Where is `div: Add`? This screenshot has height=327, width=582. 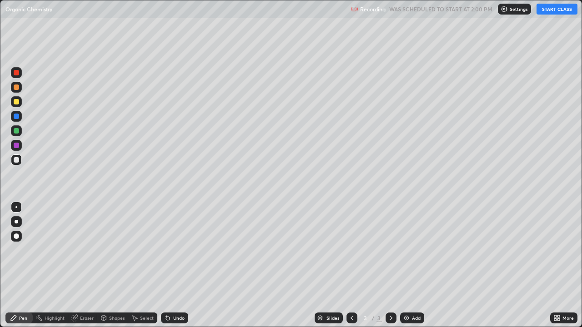 div: Add is located at coordinates (416, 318).